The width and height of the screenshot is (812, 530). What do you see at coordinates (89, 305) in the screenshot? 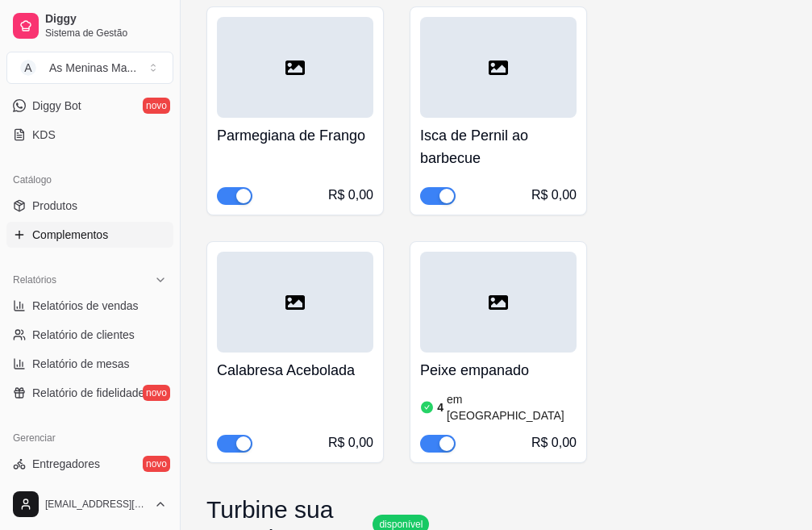
I see `a: Relatórios de vendas` at bounding box center [89, 305].